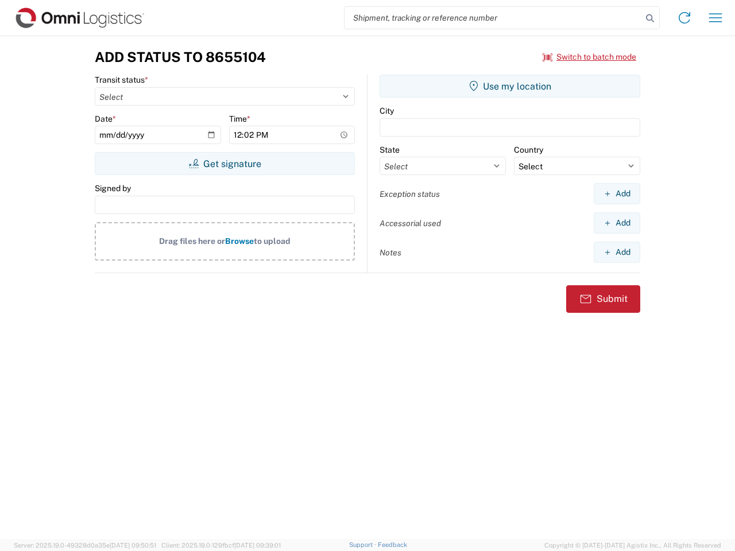  What do you see at coordinates (85, 545) in the screenshot?
I see `span: Server: 2025.19.0-49328d0a35e` at bounding box center [85, 545].